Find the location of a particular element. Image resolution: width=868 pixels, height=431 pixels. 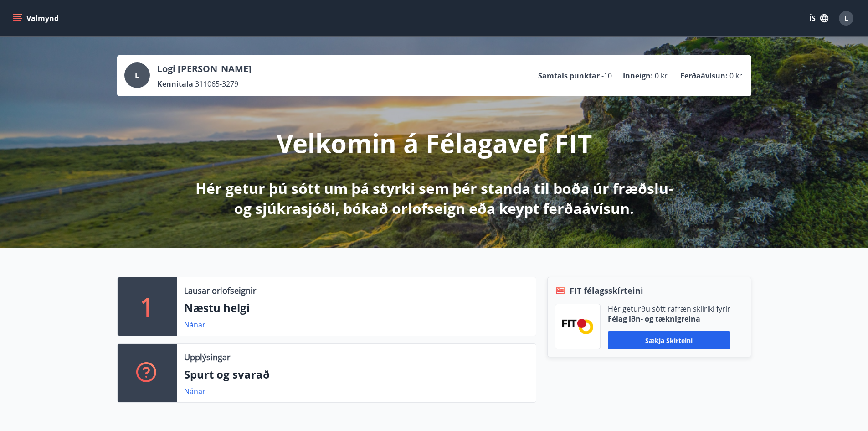

button: Sækja skírteini is located at coordinates (669, 340).